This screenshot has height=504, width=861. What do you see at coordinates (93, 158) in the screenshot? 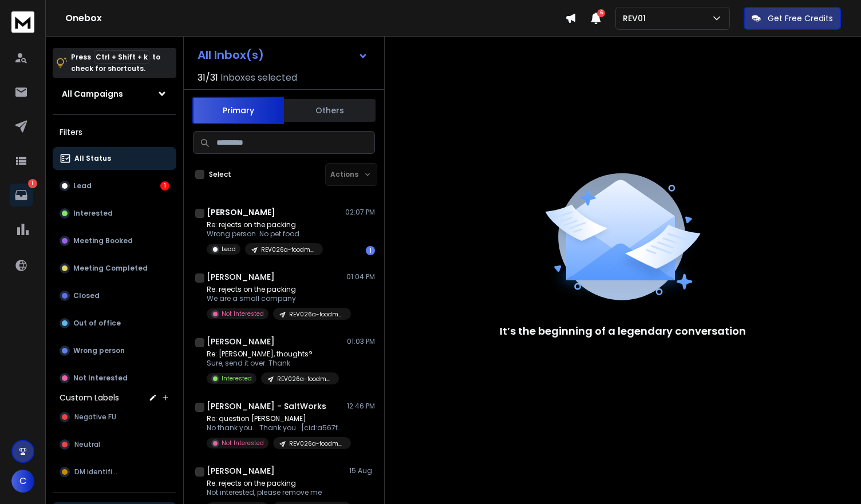
I see `p: All Status` at bounding box center [93, 158].